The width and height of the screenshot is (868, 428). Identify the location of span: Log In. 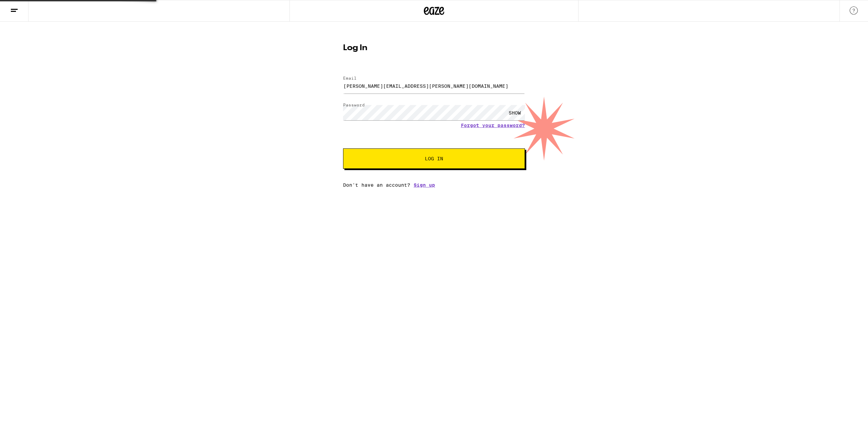
(434, 159).